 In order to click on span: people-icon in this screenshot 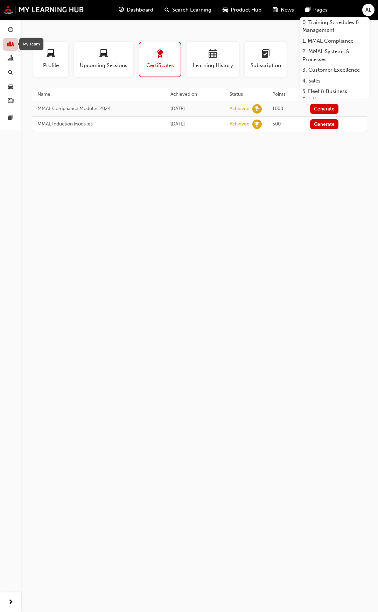, I will do `click(10, 45)`.